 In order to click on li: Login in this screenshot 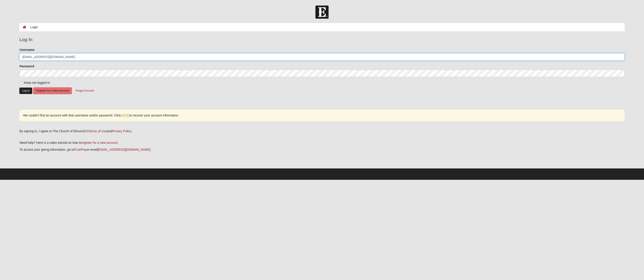, I will do `click(32, 27)`.